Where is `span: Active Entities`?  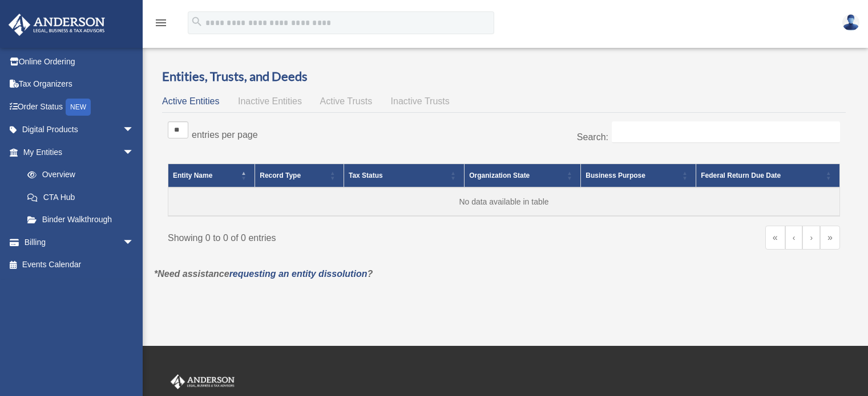
span: Active Entities is located at coordinates (191, 101).